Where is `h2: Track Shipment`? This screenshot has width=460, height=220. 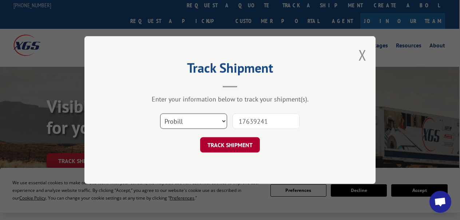
h2: Track Shipment is located at coordinates (230, 70).